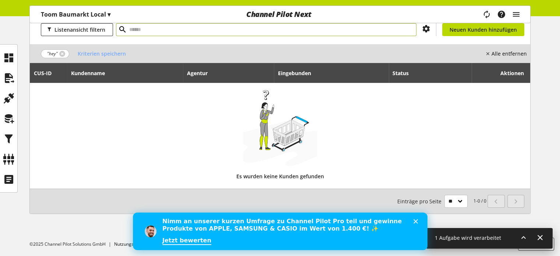 Image resolution: width=560 pixels, height=256 pixels. I want to click on div: Es wurden keine Kunden gefunden, so click(280, 176).